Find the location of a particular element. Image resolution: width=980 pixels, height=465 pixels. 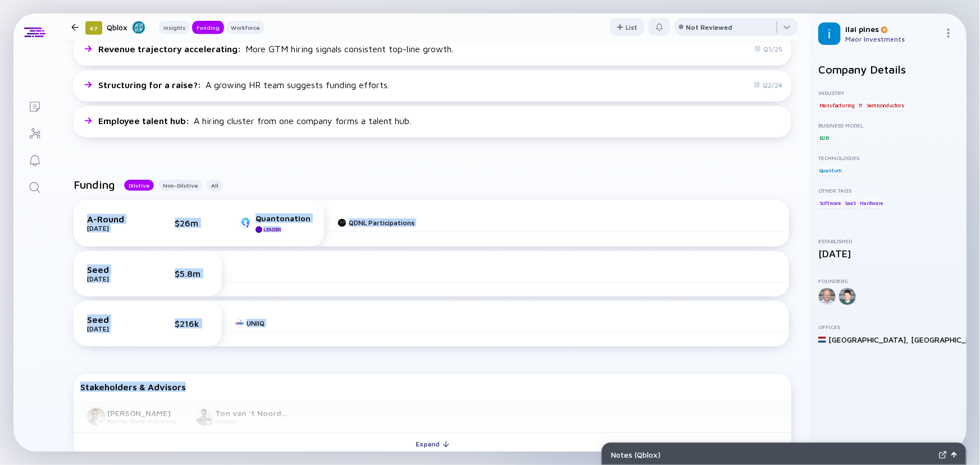

img: Netherlands Flag is located at coordinates (822, 340).